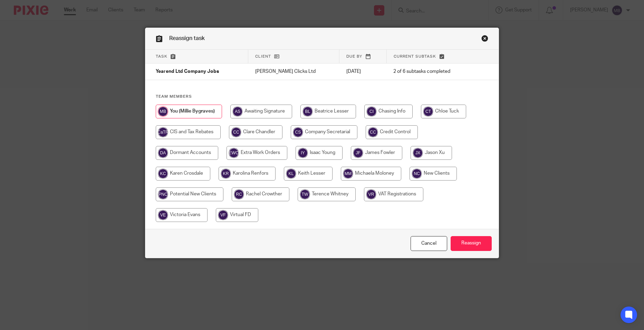  I want to click on input: Reassign, so click(471, 243).